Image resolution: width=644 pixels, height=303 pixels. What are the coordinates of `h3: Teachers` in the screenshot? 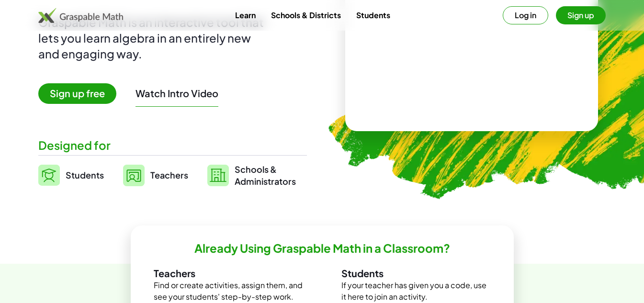 It's located at (228, 273).